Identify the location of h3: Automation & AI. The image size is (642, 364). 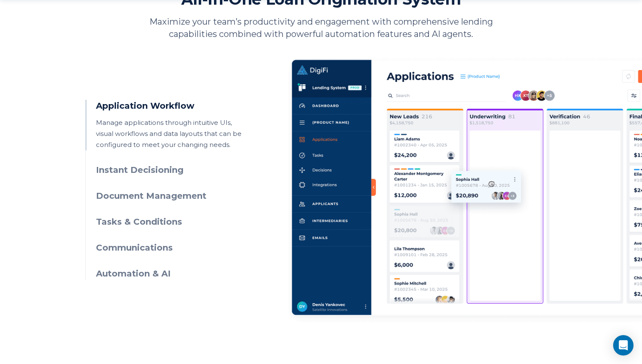
(173, 273).